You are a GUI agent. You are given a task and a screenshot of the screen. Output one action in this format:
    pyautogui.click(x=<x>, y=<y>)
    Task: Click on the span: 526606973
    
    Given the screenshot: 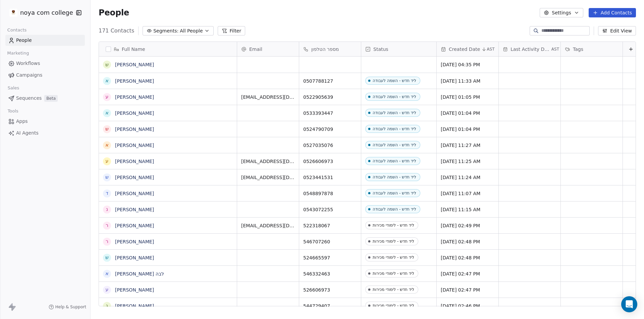 What is the action you would take?
    pyautogui.click(x=330, y=291)
    